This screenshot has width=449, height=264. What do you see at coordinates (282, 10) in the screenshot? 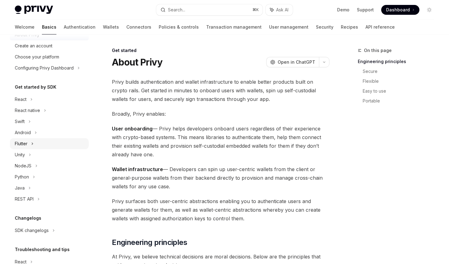
I see `span: Ask AI` at bounding box center [282, 10].